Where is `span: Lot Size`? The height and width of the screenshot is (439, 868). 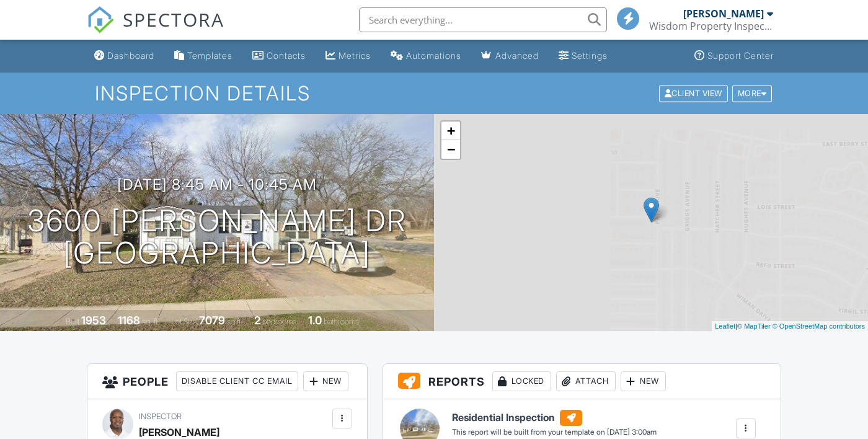 span: Lot Size is located at coordinates (184, 321).